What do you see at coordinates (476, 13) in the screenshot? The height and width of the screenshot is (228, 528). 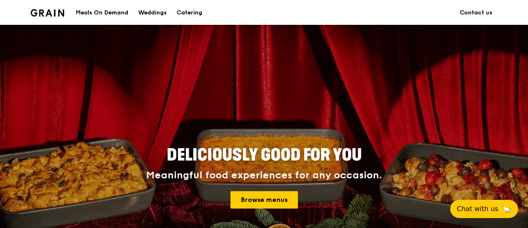 I see `a: Contact us` at bounding box center [476, 13].